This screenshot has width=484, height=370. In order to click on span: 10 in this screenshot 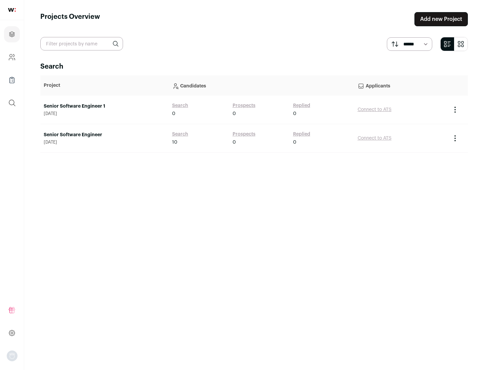, I will do `click(175, 142)`.